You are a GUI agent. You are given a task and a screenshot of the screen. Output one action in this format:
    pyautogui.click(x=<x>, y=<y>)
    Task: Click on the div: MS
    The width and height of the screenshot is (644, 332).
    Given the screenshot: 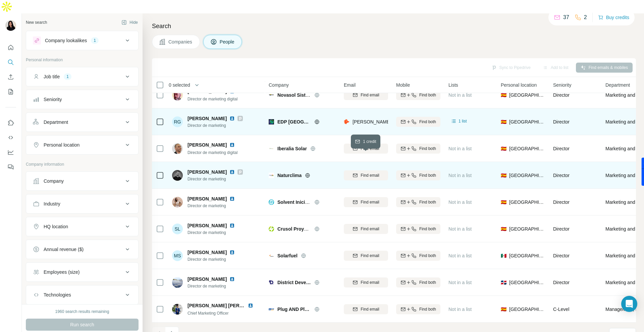 What is the action you would take?
    pyautogui.click(x=177, y=256)
    